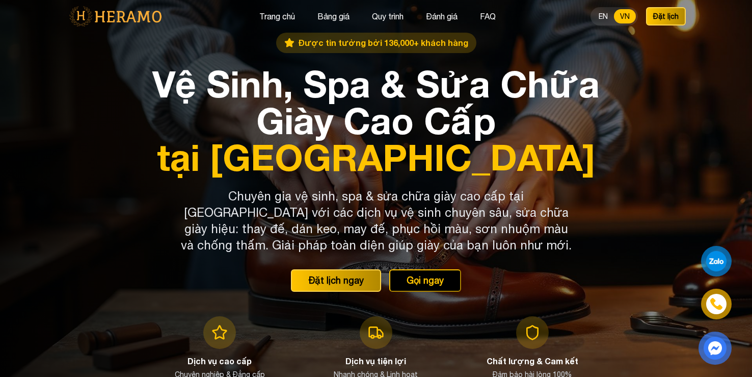  Describe the element at coordinates (277, 16) in the screenshot. I see `button: Trang chủ` at that location.